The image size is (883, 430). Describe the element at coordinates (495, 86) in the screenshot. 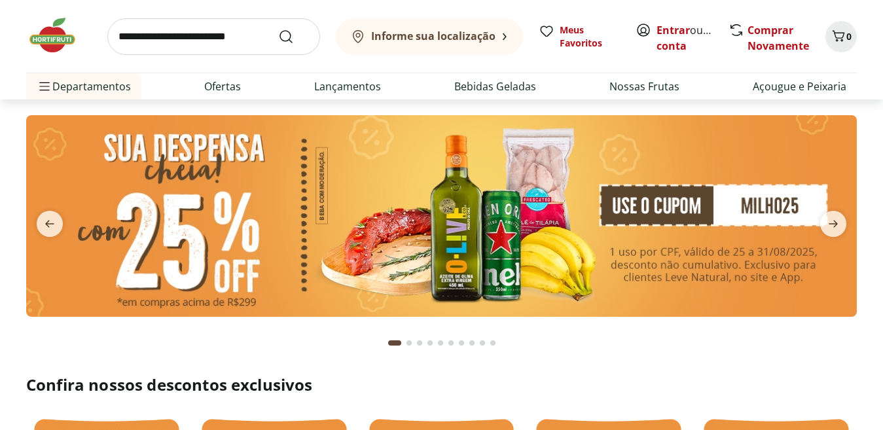

I see `a: Bebidas Geladas` at that location.